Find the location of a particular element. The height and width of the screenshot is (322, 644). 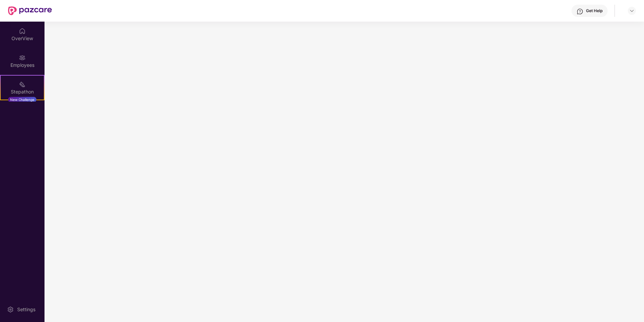

img: svg+xml;base64,PHN2ZyBpZD0iRW1wbG95ZWVzIiB4bWxucz0iaHR0cDovL3d3dy53My5vcmcvMjAwMC9zdmciIHdpZHRoPS... is located at coordinates (22, 58).